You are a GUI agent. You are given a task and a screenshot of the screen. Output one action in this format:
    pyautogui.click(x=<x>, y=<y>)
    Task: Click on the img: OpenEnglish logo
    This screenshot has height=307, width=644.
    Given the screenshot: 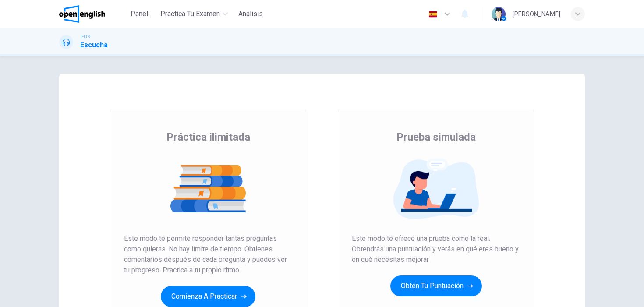 What is the action you would take?
    pyautogui.click(x=82, y=14)
    